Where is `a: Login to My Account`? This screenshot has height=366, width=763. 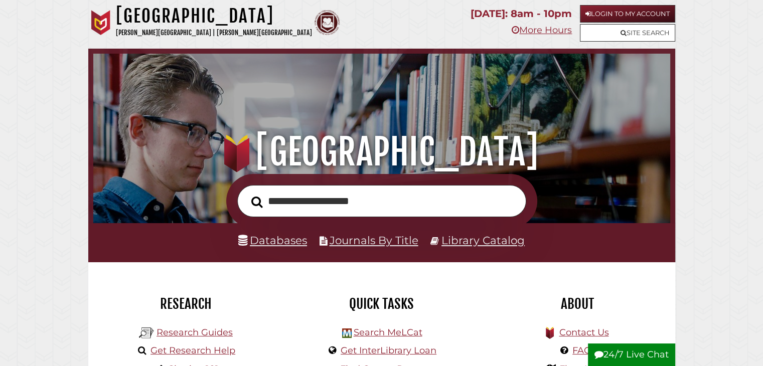 a: Login to My Account is located at coordinates (628, 14).